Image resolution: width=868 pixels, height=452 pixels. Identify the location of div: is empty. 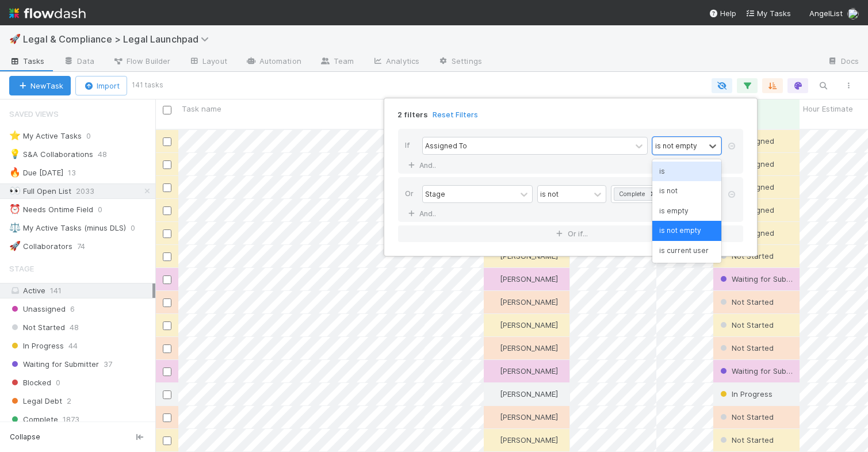
(687, 211).